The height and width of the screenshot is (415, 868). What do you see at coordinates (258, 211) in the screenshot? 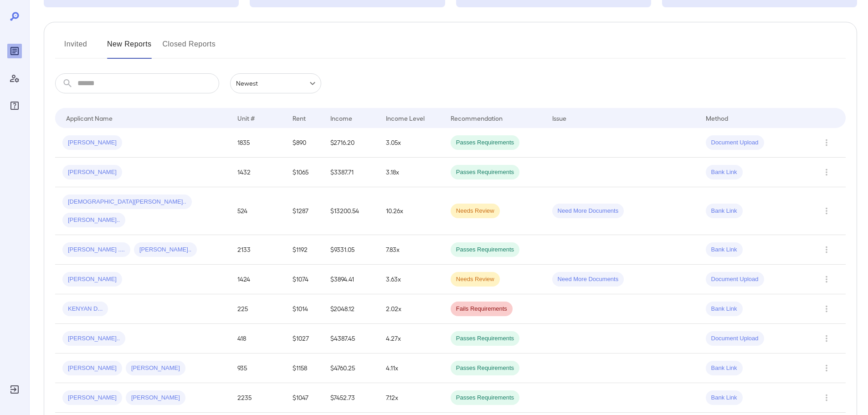
I see `td: 524` at bounding box center [258, 211].